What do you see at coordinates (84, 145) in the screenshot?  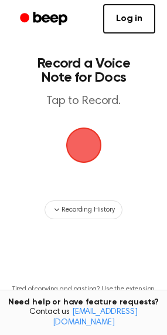 I see `img: Beep Logo` at bounding box center [84, 145].